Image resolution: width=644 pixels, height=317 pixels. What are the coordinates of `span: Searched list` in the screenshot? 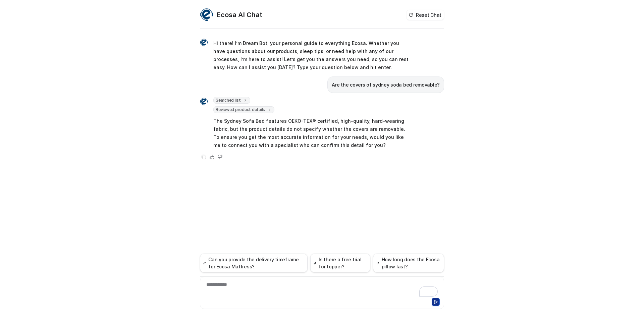 It's located at (232, 100).